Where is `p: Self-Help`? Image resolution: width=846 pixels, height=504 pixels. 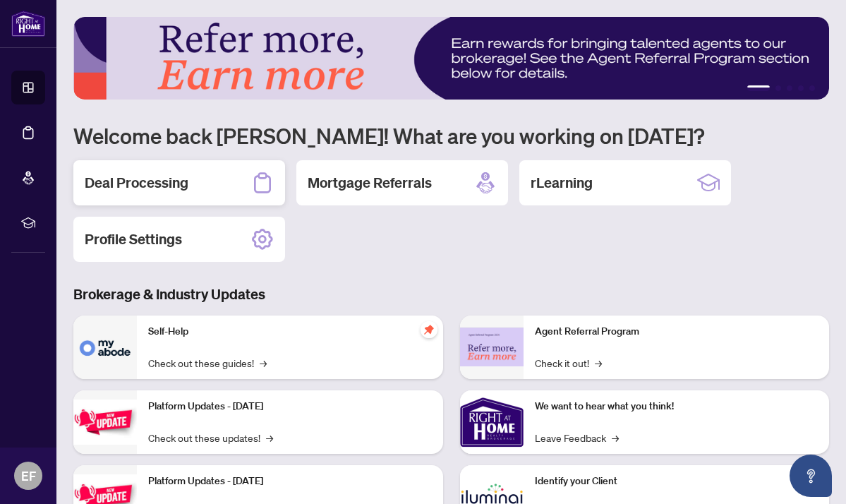 p: Self-Help is located at coordinates (290, 332).